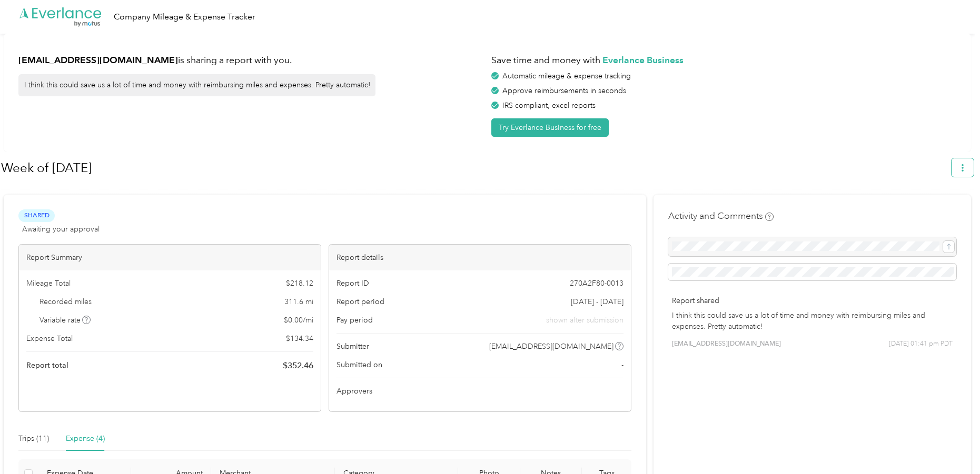 This screenshot has height=474, width=980. What do you see at coordinates (49, 283) in the screenshot?
I see `span: Mileage Total` at bounding box center [49, 283].